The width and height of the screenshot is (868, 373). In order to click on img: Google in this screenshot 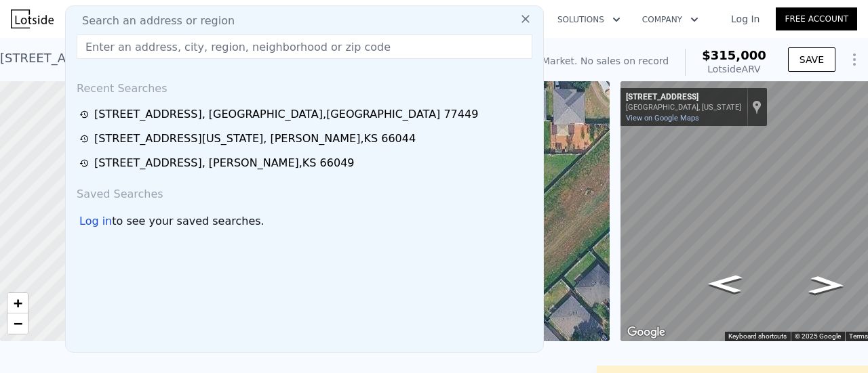, I will do `click(646, 333)`.